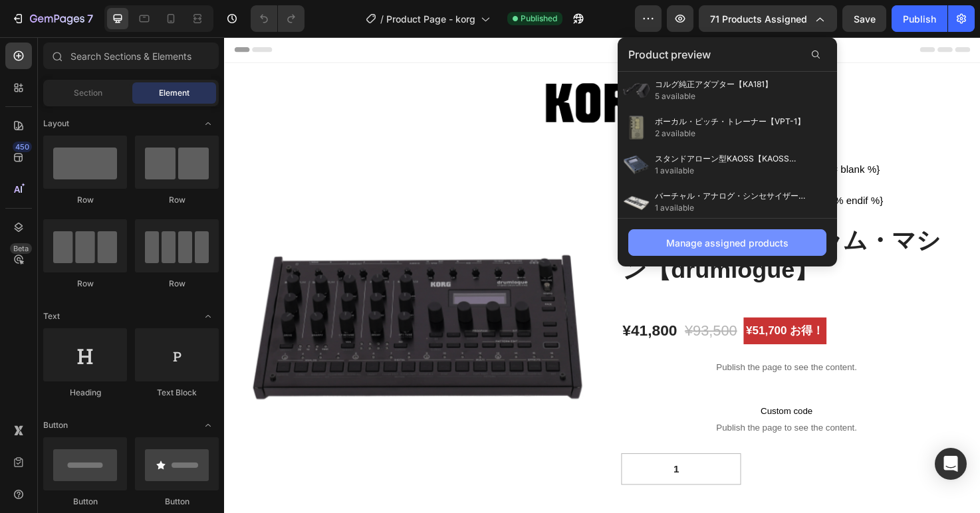  What do you see at coordinates (593, 395) in the screenshot?
I see `span: Custom code` at bounding box center [593, 395].